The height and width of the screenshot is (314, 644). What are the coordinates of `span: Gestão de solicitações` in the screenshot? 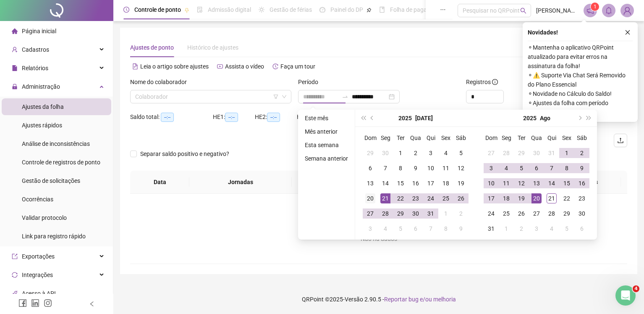 It's located at (51, 181).